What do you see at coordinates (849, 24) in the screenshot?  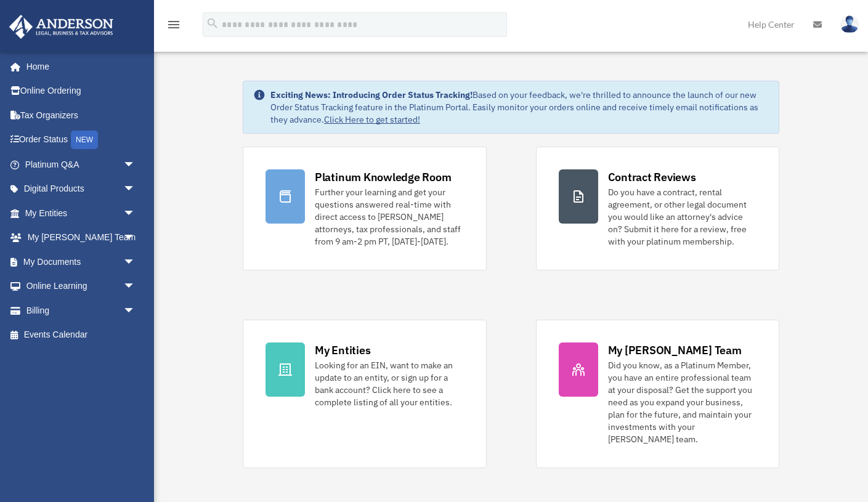 I see `img: User Pic` at bounding box center [849, 24].